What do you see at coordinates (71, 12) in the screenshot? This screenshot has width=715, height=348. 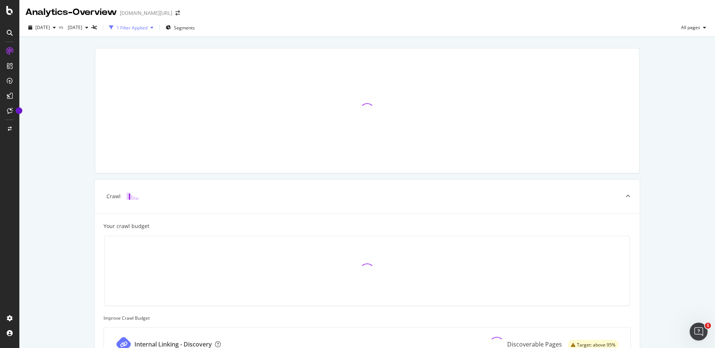 I see `div: Analytics - Overview` at bounding box center [71, 12].